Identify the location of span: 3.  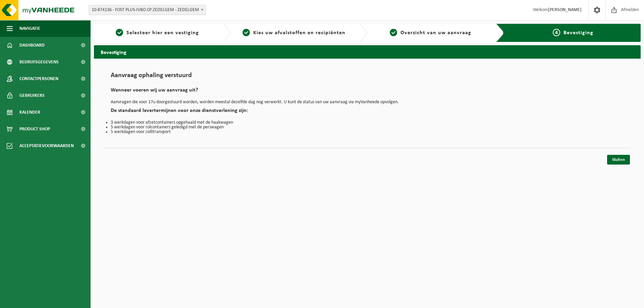
(393, 32).